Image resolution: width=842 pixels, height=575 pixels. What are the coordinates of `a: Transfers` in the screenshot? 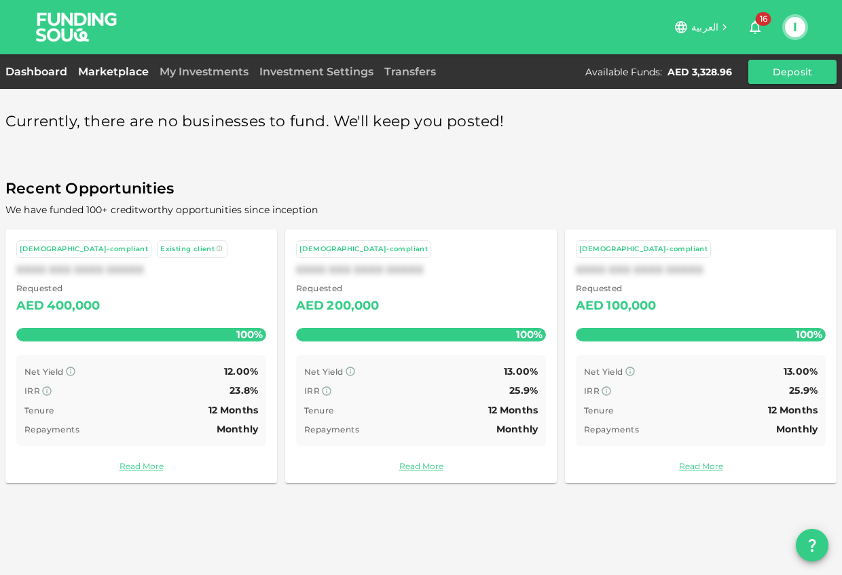 It's located at (410, 71).